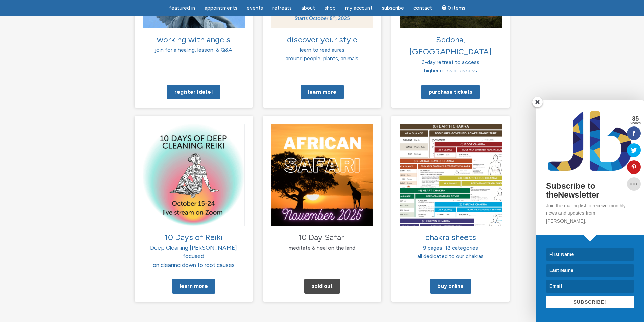 This screenshot has height=322, width=644. I want to click on span: 10 Days of Reiki, so click(194, 237).